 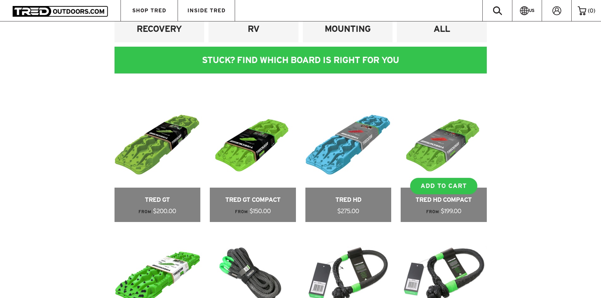 What do you see at coordinates (159, 29) in the screenshot?
I see `h4: RECOVERY` at bounding box center [159, 29].